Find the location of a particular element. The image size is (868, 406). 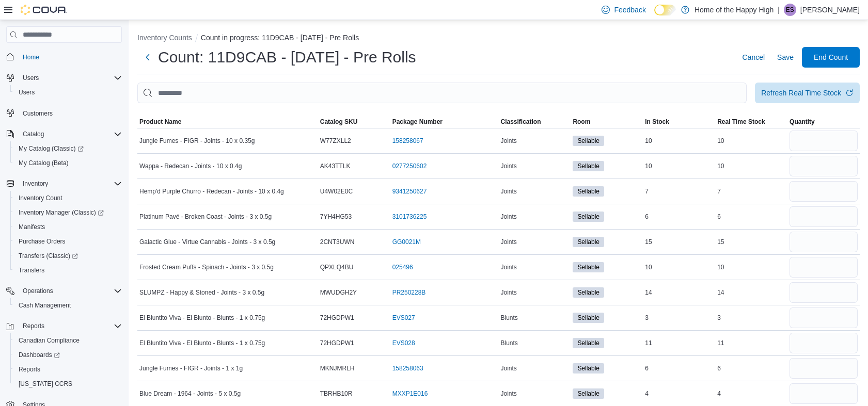

button: End Count is located at coordinates (831, 58).